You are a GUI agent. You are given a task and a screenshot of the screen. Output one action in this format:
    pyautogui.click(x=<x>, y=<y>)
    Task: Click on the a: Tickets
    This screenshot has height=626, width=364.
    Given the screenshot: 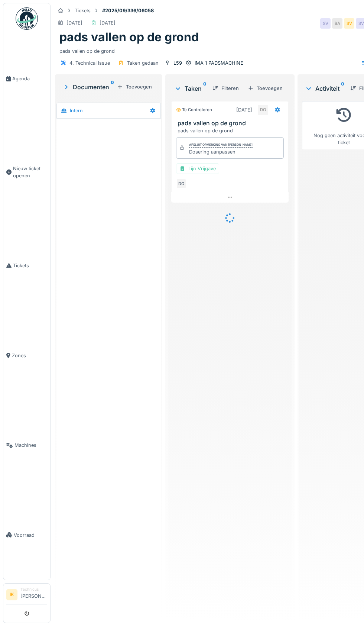 What is the action you would take?
    pyautogui.click(x=27, y=266)
    